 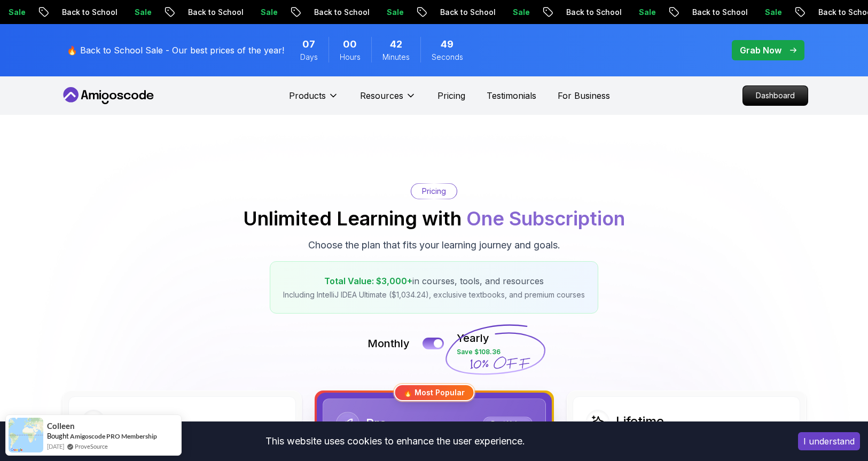 What do you see at coordinates (314, 100) in the screenshot?
I see `button: Products` at bounding box center [314, 100].